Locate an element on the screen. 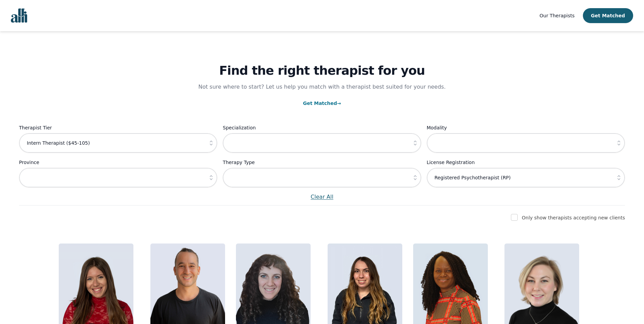  label: Modality is located at coordinates (526, 128).